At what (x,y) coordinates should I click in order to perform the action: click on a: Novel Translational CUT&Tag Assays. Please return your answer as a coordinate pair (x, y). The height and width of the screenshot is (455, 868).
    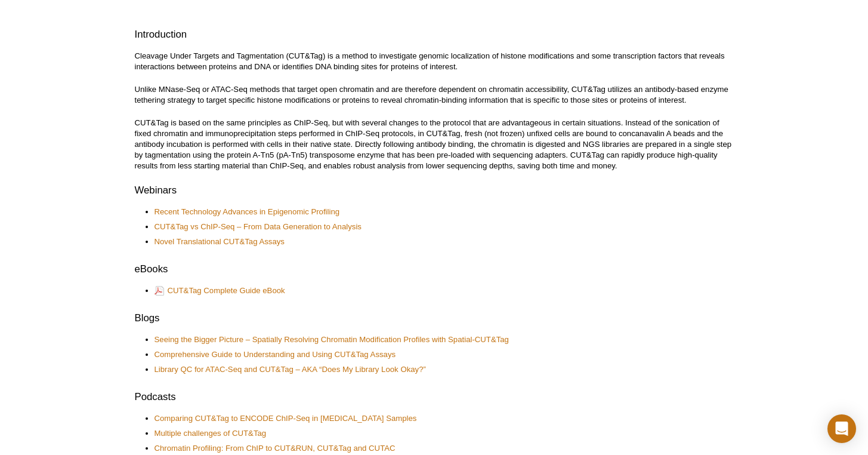
    Looking at the image, I should click on (219, 241).